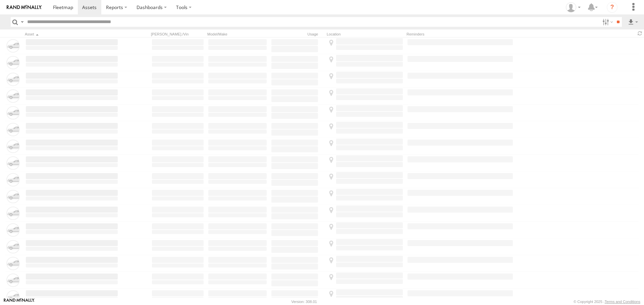 The width and height of the screenshot is (644, 305). I want to click on div: Reminders, so click(460, 34).